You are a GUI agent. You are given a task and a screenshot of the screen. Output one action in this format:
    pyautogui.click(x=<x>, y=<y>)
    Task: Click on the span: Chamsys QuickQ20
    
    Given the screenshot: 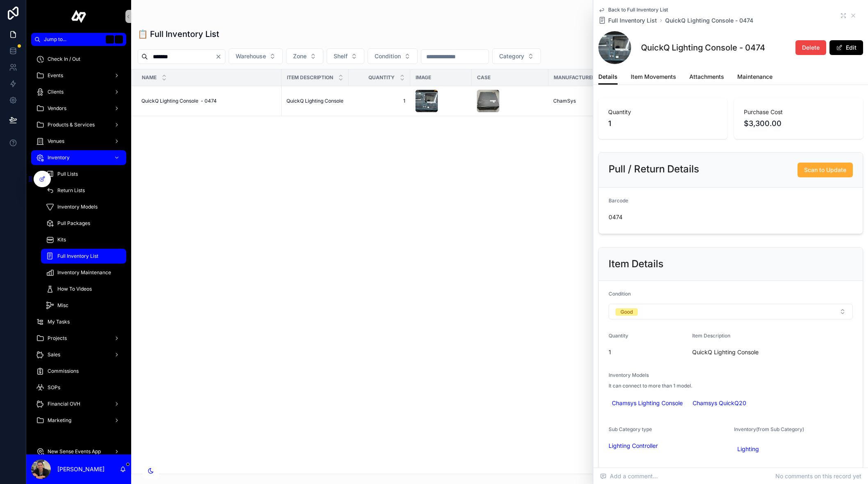 What is the action you would take?
    pyautogui.click(x=720, y=403)
    